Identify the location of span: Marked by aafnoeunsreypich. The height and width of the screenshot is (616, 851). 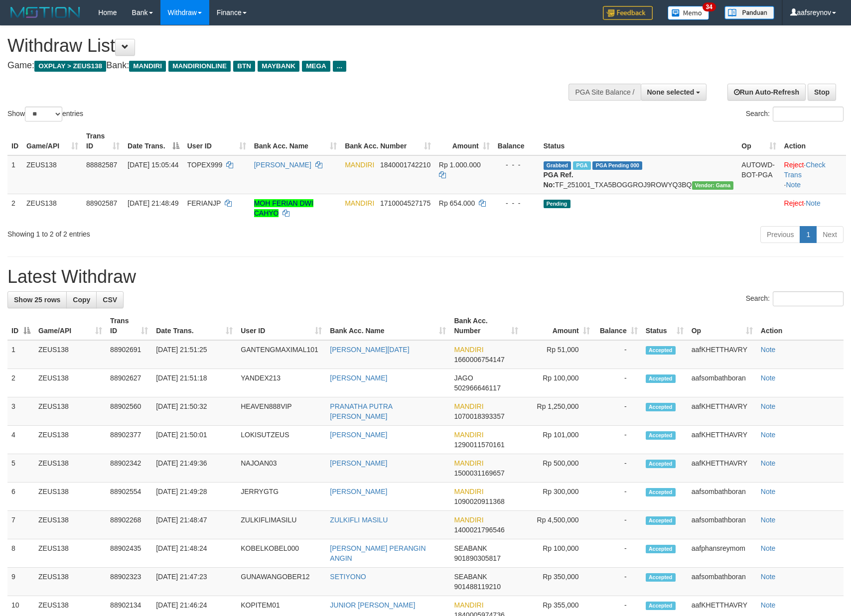
(581, 166).